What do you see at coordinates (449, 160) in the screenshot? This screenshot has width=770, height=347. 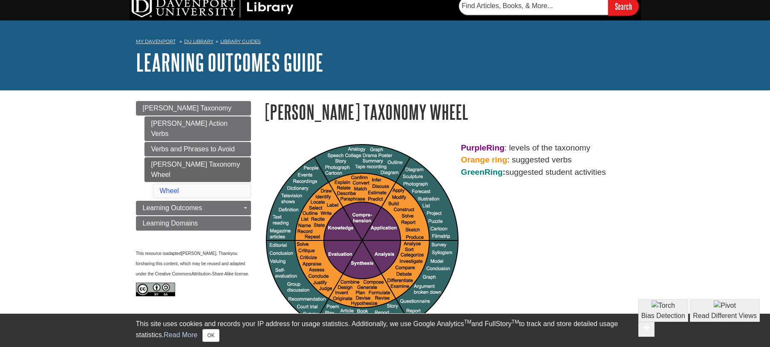 I see `p: : levels of the taxonomy : suggested verbs suggested student activities` at bounding box center [449, 160].